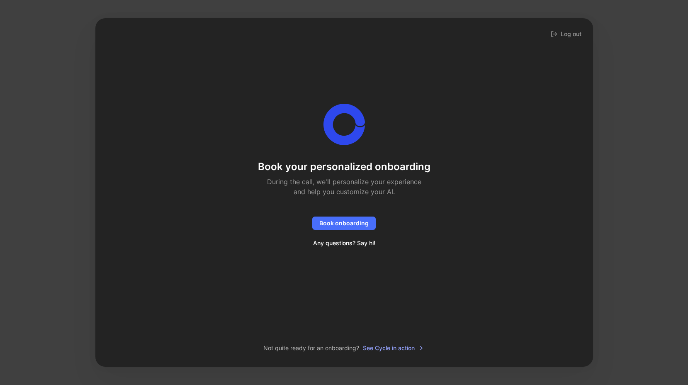 This screenshot has width=688, height=385. Describe the element at coordinates (344, 243) in the screenshot. I see `span: Any questions? Say hi!` at that location.